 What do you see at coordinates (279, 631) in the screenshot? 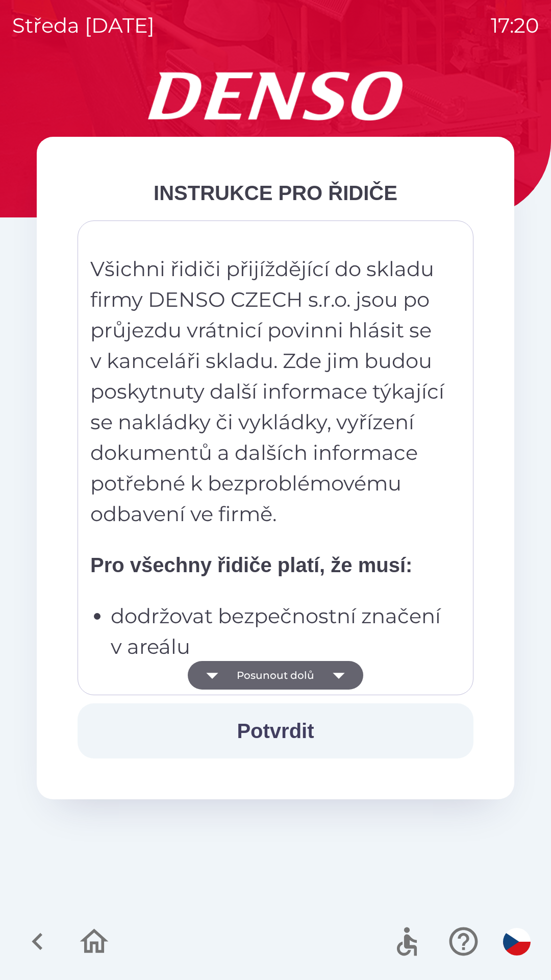
I see `p: dodržovat bezpečnostní značení v areálu` at bounding box center [279, 631].